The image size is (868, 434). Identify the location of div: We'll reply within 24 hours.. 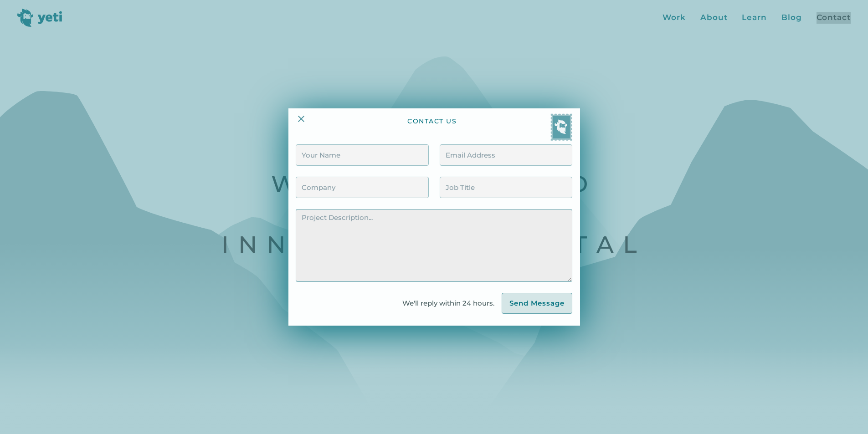
(452, 303).